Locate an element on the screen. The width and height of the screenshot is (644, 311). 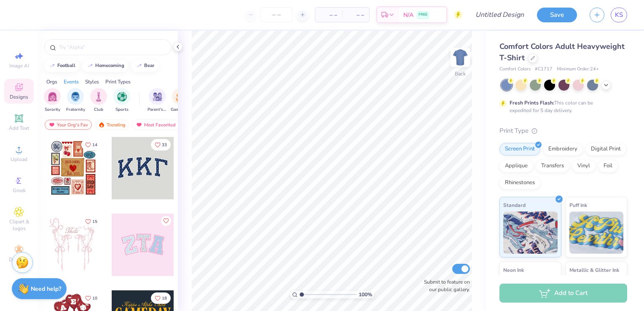
span: Image AI is located at coordinates (19, 66).